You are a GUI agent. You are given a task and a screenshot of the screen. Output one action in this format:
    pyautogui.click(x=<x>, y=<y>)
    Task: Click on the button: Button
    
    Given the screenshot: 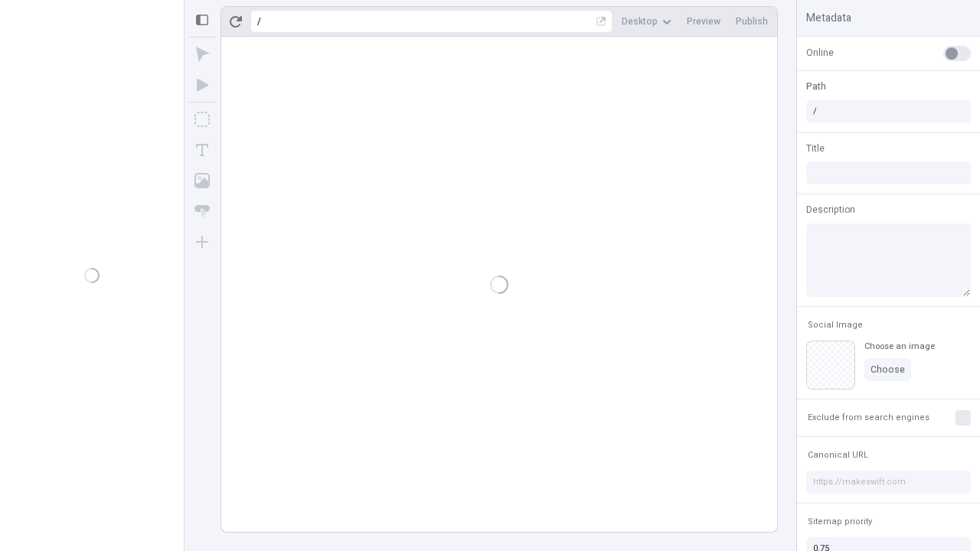 What is the action you would take?
    pyautogui.click(x=202, y=212)
    